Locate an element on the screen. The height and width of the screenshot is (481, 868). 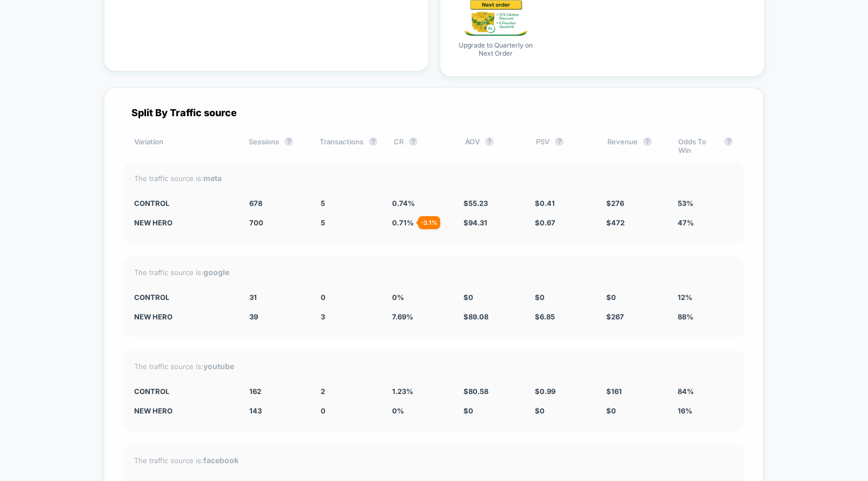
div: 12% is located at coordinates (704, 297).